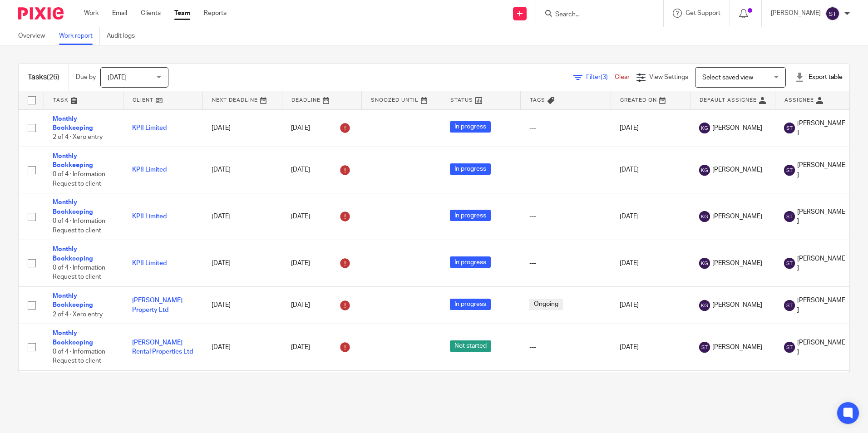 The height and width of the screenshot is (433, 868). I want to click on span: Get Support, so click(702, 13).